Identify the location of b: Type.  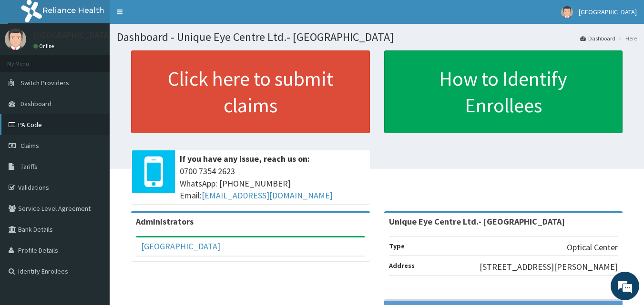
(397, 246).